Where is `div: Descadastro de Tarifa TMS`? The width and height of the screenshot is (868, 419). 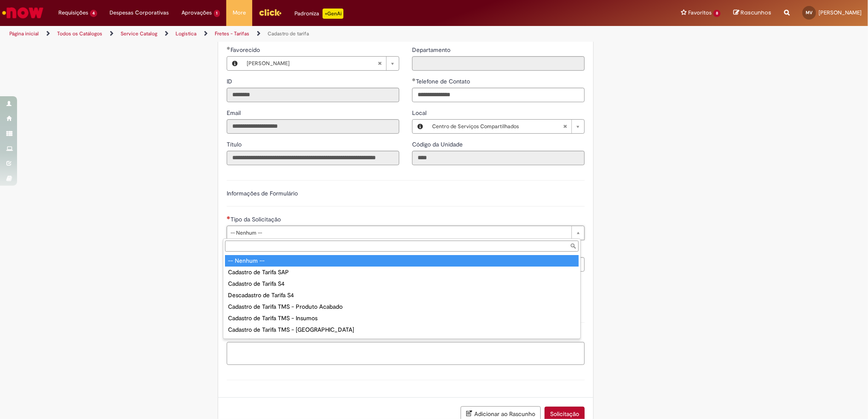
div: Descadastro de Tarifa TMS is located at coordinates (402, 341).